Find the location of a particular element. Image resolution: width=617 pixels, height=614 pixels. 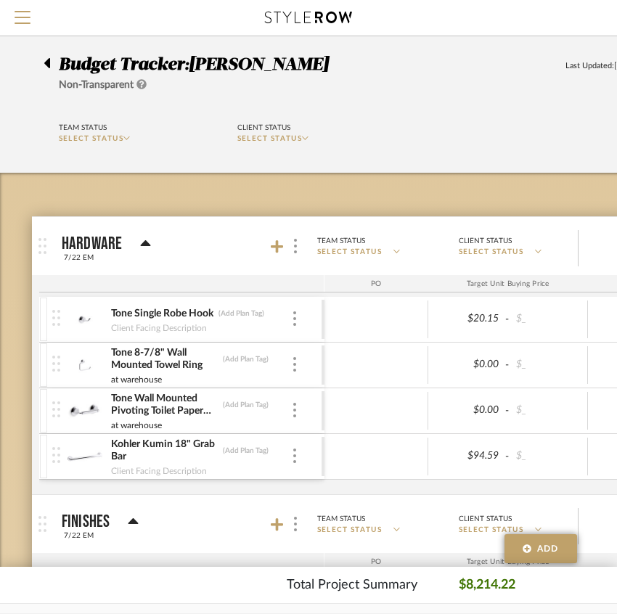

p: Finishes is located at coordinates (86, 522).